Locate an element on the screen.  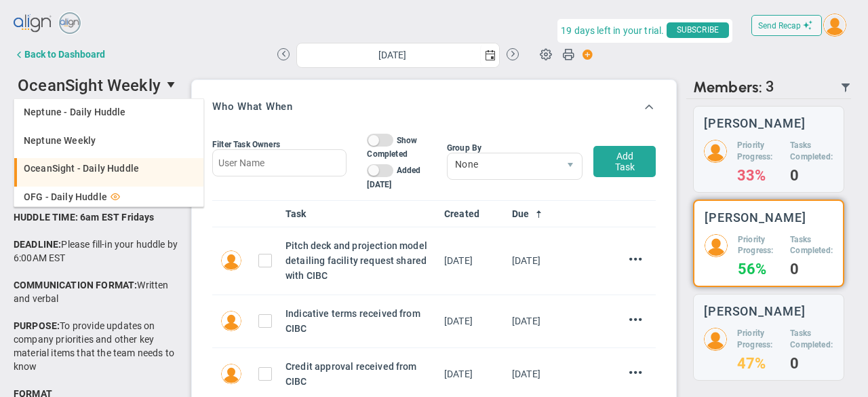
div: Wed Aug 06 2025 12:33:29 GMT-0400 (Eastern Daylight Time) is located at coordinates (473, 374).